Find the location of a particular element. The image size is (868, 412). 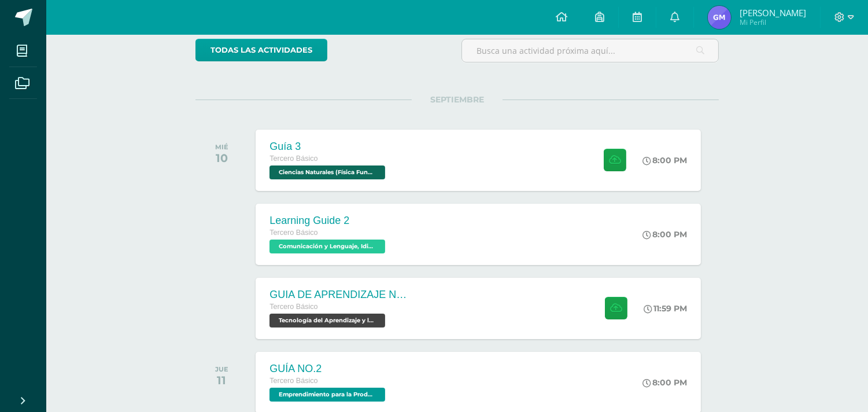

div: 10 is located at coordinates (221, 158).